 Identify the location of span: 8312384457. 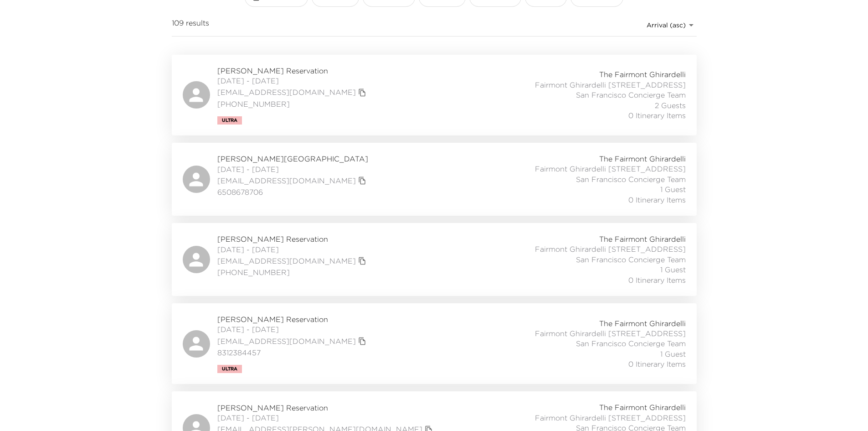
(293, 353).